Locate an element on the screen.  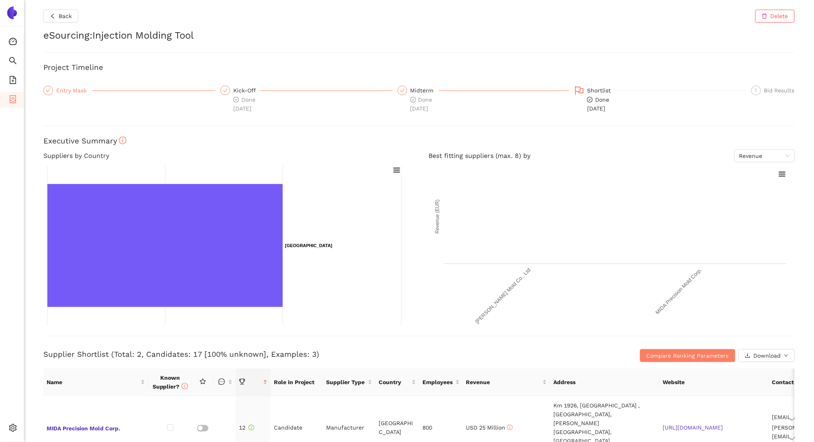
span: Name is located at coordinates (93, 382).